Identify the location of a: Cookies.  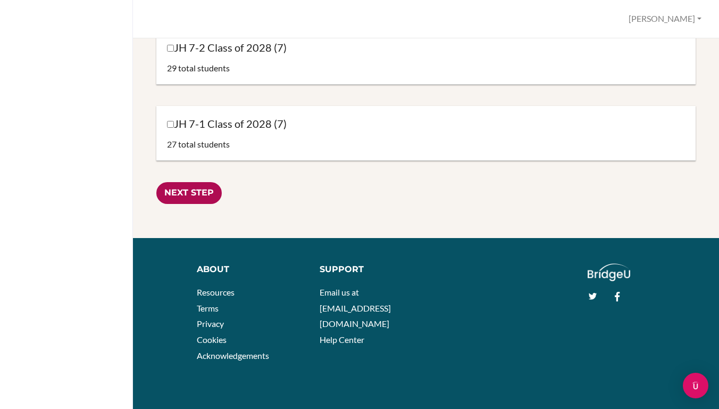
(212, 339).